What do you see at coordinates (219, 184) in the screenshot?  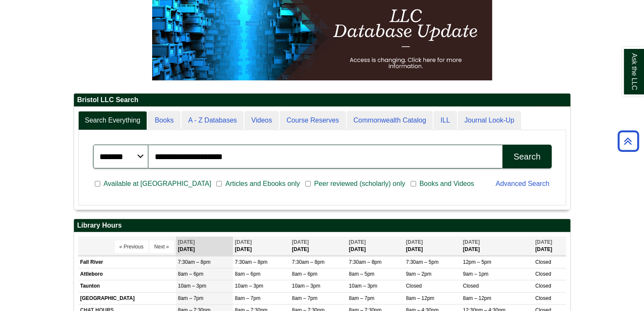 I see `input: Articles and Ebooks only` at bounding box center [219, 184].